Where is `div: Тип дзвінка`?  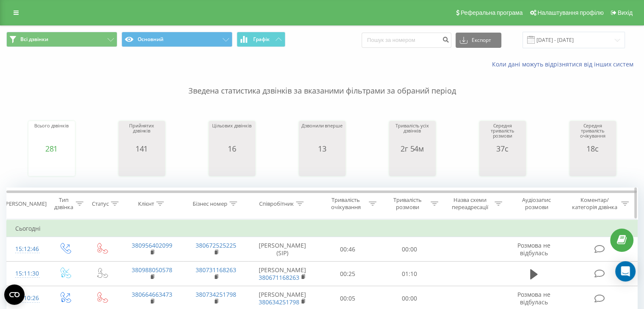 div: Тип дзвінка is located at coordinates (63, 204).